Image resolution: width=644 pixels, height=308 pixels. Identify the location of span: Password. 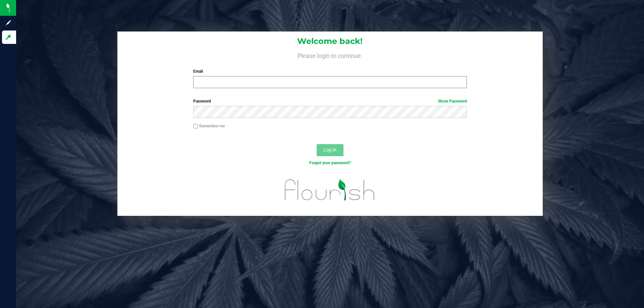
(202, 101).